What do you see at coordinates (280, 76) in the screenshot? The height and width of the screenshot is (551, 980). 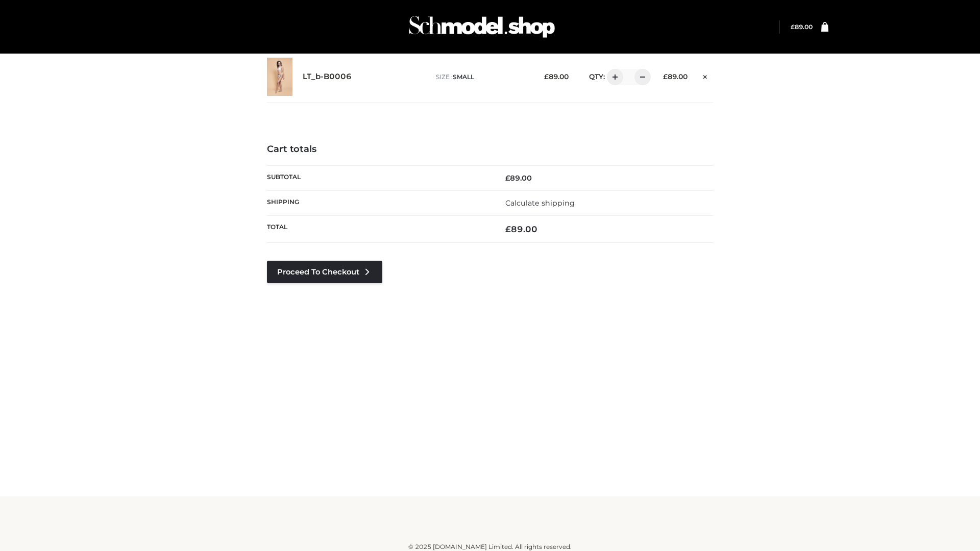 I see `img: LT_b-B0006 - SMALL` at bounding box center [280, 76].